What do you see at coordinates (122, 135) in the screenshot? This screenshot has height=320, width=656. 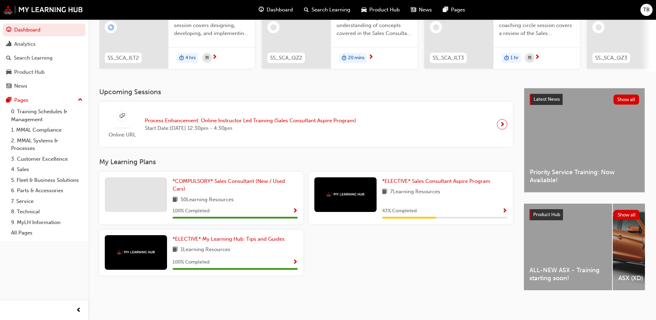 I see `span: Online URL` at bounding box center [122, 135].